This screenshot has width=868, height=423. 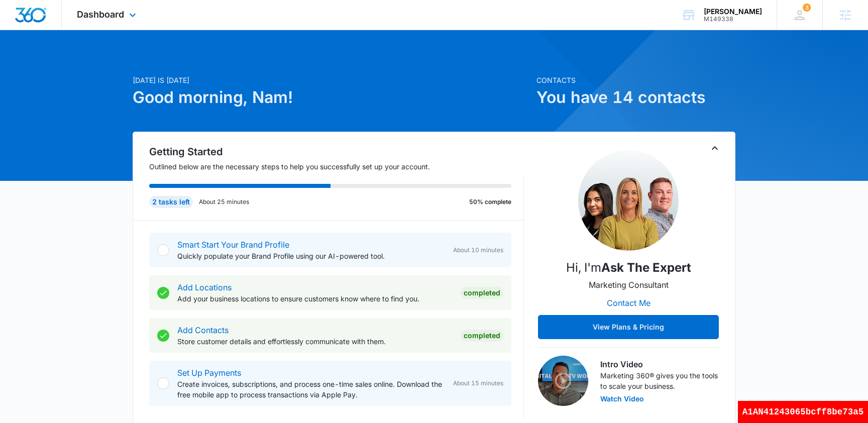 What do you see at coordinates (478, 384) in the screenshot?
I see `span: About 15 minutes` at bounding box center [478, 384].